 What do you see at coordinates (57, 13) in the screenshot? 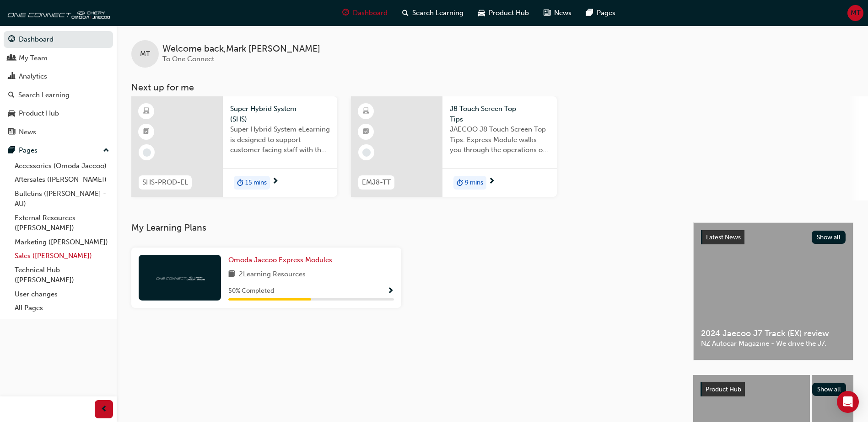
I see `a: oneconnect` at bounding box center [57, 13].